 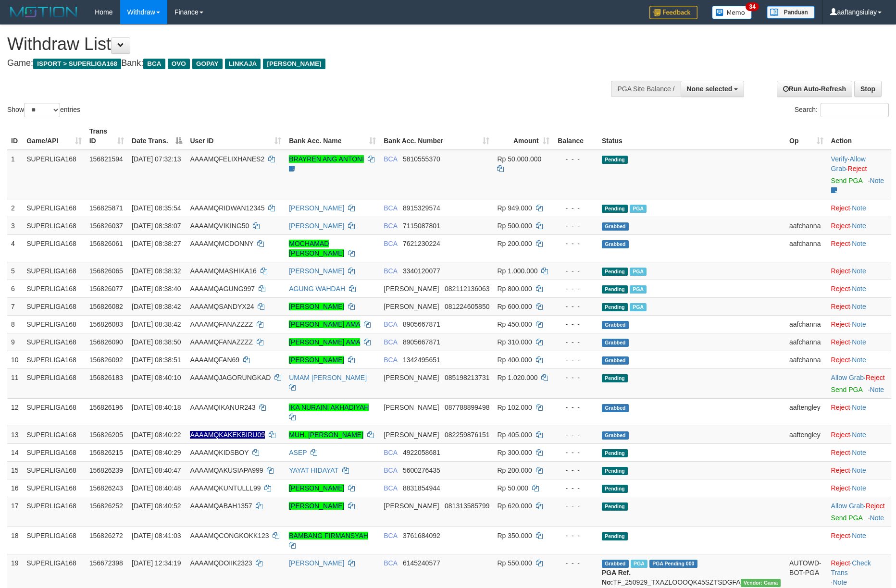 What do you see at coordinates (156, 136) in the screenshot?
I see `th: Date Trans.: activate to sort column descending` at bounding box center [156, 136].